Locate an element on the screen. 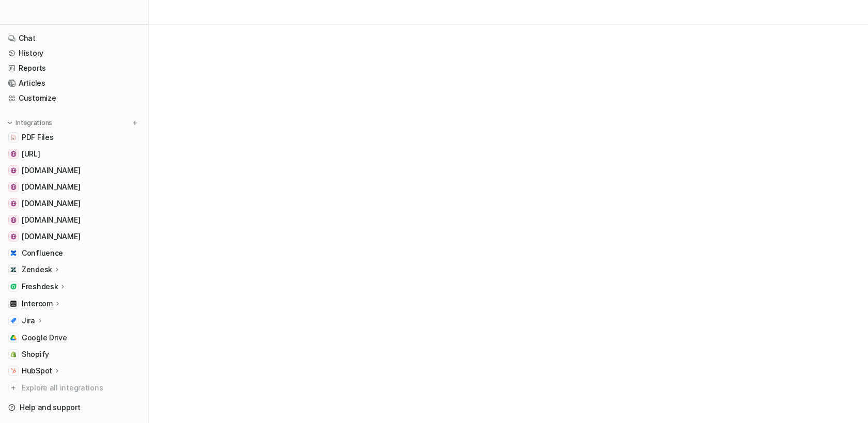  img: HubSpot is located at coordinates (13, 371).